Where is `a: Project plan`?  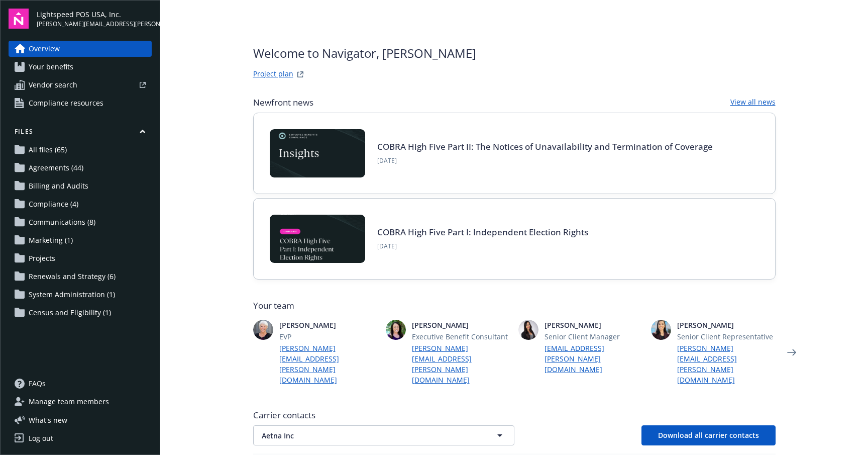
a: Project plan is located at coordinates (274, 74).